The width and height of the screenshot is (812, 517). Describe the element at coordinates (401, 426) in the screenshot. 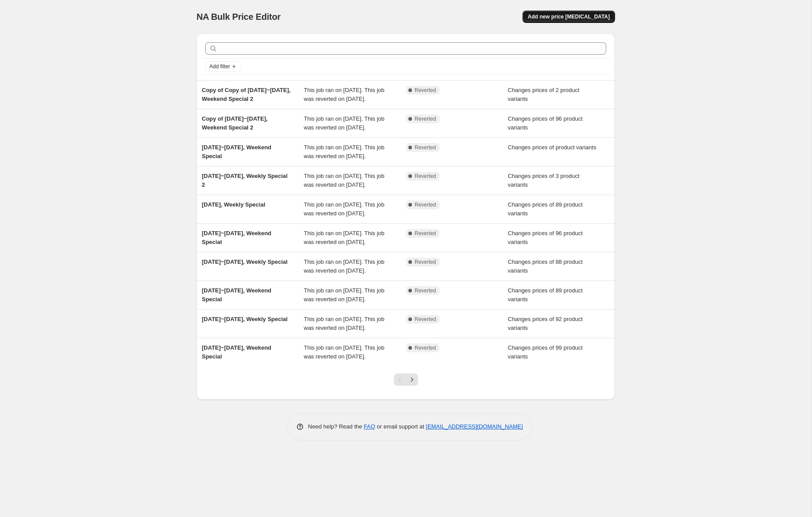

I see `span: or email support at` at that location.